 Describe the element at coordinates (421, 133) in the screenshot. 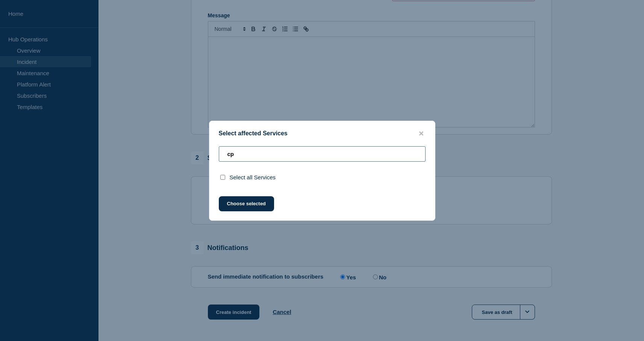

I see `button: close button` at that location.